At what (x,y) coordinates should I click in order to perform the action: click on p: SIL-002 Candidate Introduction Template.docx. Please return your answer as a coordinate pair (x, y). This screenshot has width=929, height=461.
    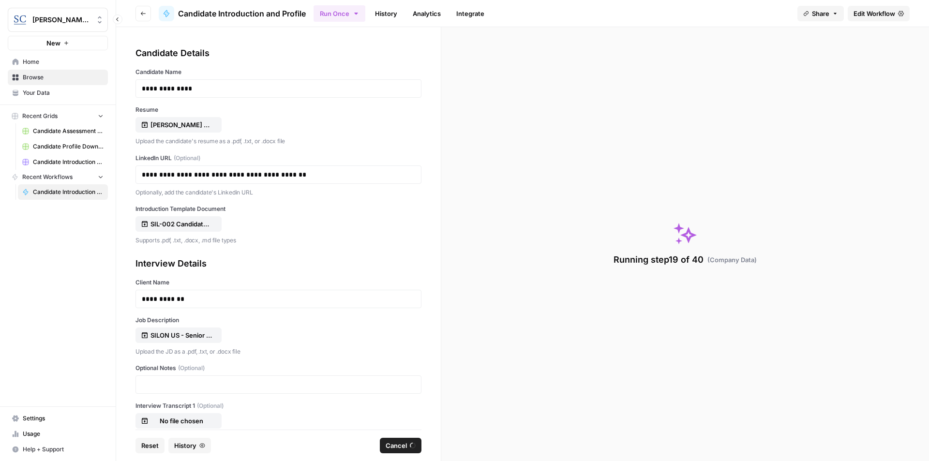
    Looking at the image, I should click on (181, 224).